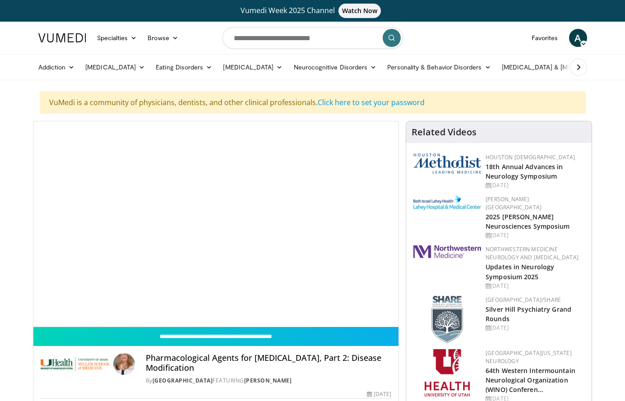 Image resolution: width=625 pixels, height=401 pixels. I want to click on img: University of Miami, so click(75, 364).